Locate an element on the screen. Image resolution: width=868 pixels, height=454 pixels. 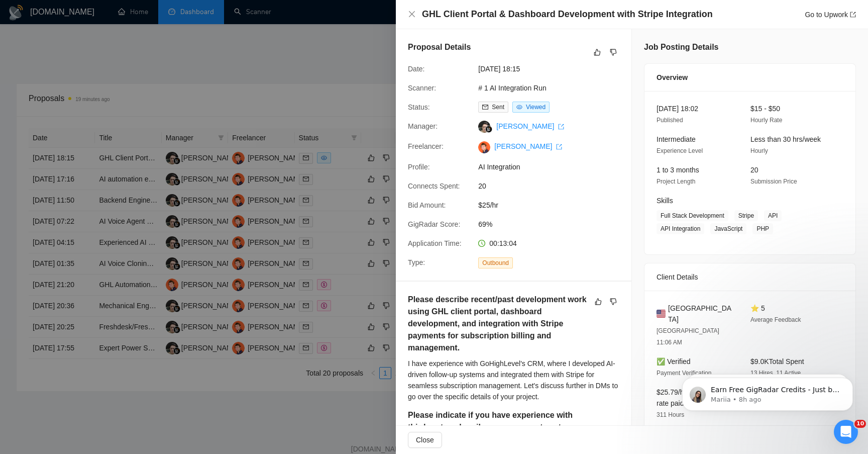
div: I have experience with GoHighLevel's CRM, where I developed AI-driven follow-up systems and integ... is located at coordinates (513, 380).